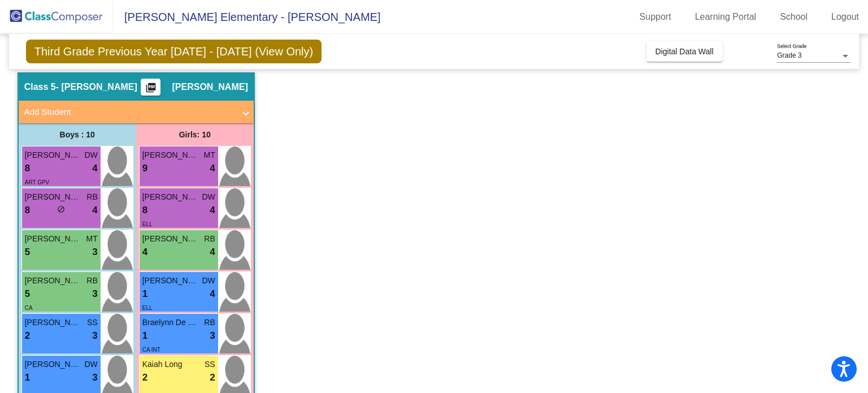  What do you see at coordinates (61, 209) in the screenshot?
I see `span: do_not_disturb_alt` at bounding box center [61, 209].